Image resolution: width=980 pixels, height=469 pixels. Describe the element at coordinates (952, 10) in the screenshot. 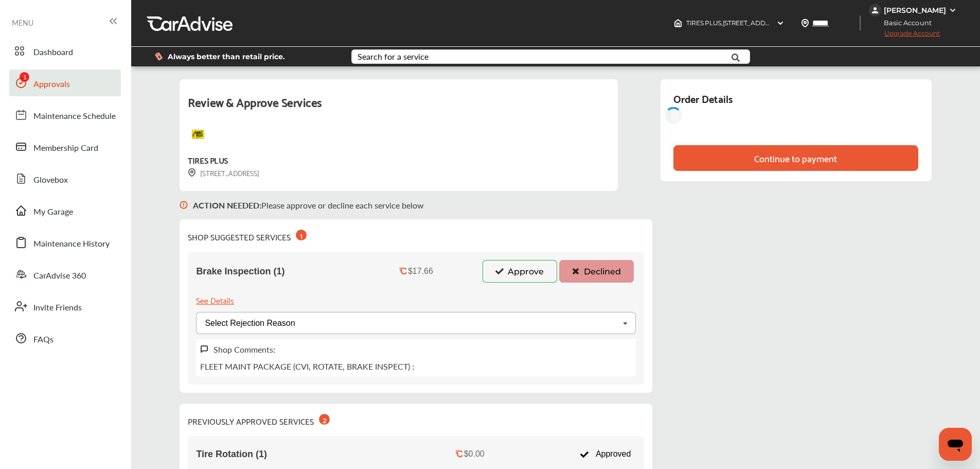

I see `img: WGsFRI8htEPBVLJbROoPRyZpYNWhNONpIPPETTm6eUC0GeLEiAAAAAElFTkSuQmCC` at that location.